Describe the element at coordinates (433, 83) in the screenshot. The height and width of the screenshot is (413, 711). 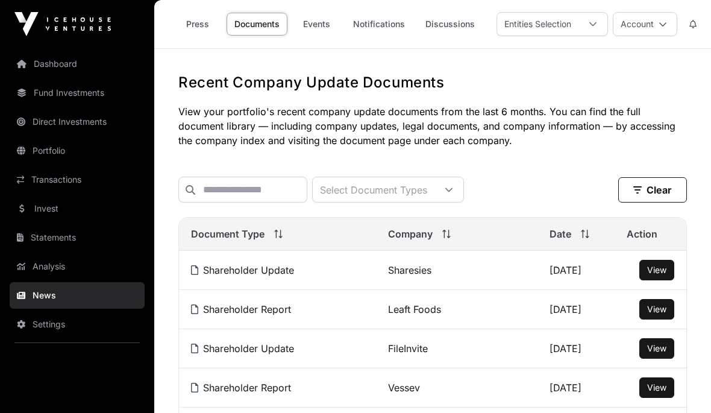
I see `h1: Recent Company Update Documents` at that location.